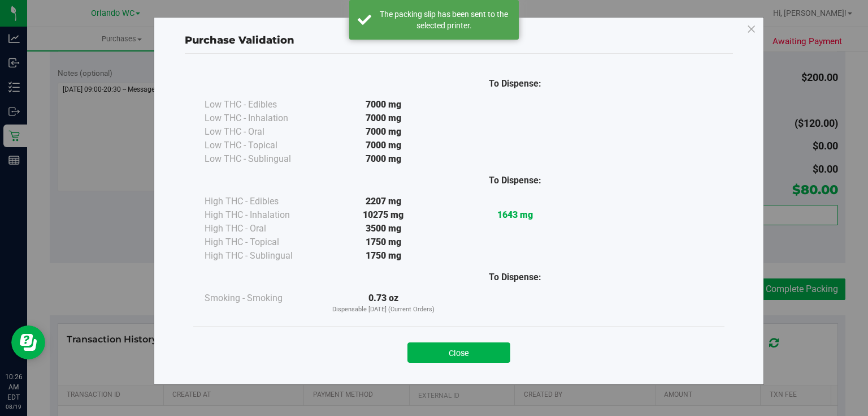  Describe the element at coordinates (459, 353) in the screenshot. I see `button: Close` at that location.